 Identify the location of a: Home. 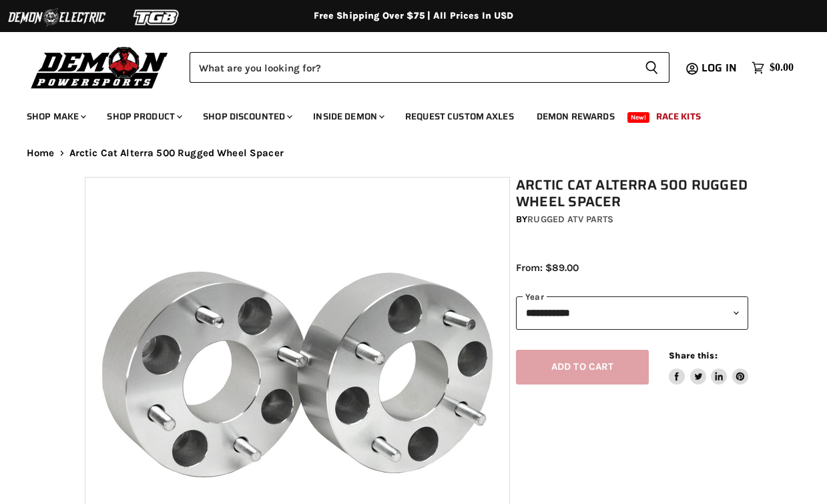
(41, 153).